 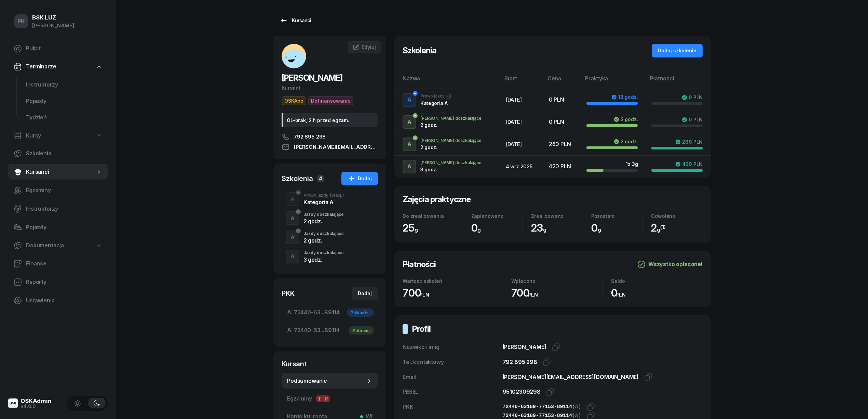 What do you see at coordinates (58, 136) in the screenshot?
I see `a: Kursy` at bounding box center [58, 136].